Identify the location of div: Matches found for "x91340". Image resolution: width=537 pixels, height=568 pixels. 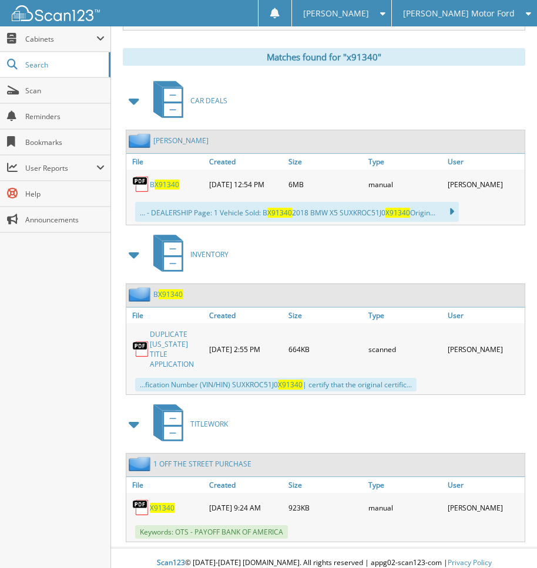
(324, 57).